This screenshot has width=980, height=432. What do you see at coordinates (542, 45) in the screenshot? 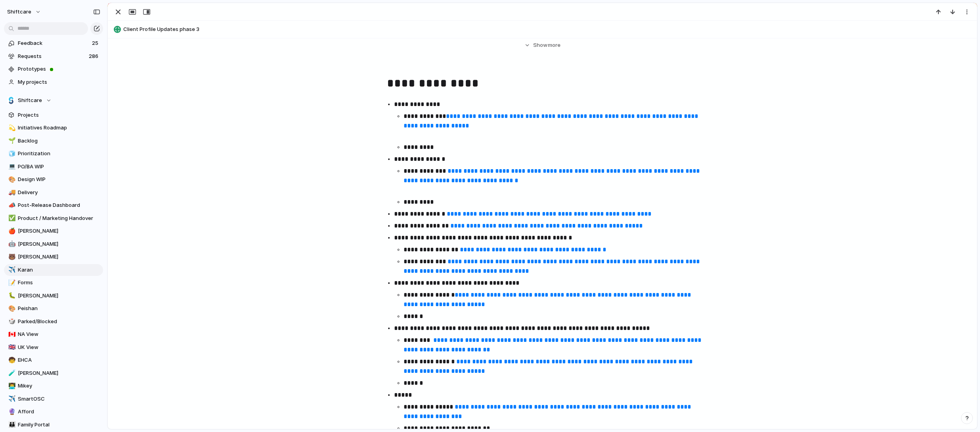
I see `button: Showmore` at bounding box center [542, 45].